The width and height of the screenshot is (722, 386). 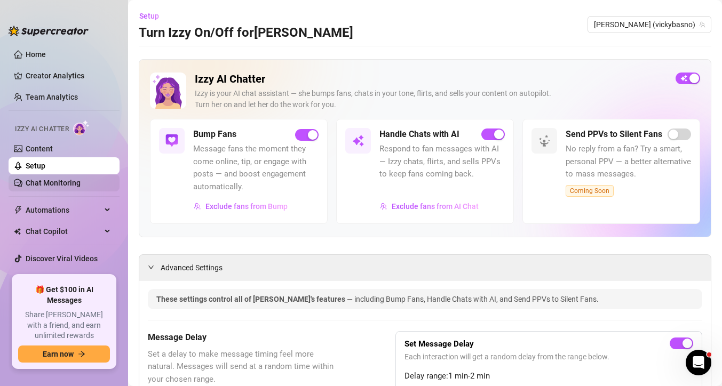 What do you see at coordinates (81, 127) in the screenshot?
I see `img: AI Chatter` at bounding box center [81, 127].